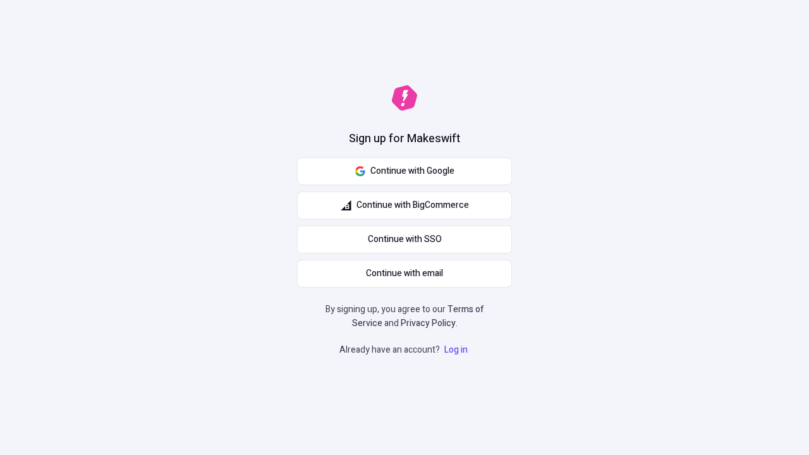 This screenshot has width=809, height=455. I want to click on a: Privacy Policy, so click(428, 323).